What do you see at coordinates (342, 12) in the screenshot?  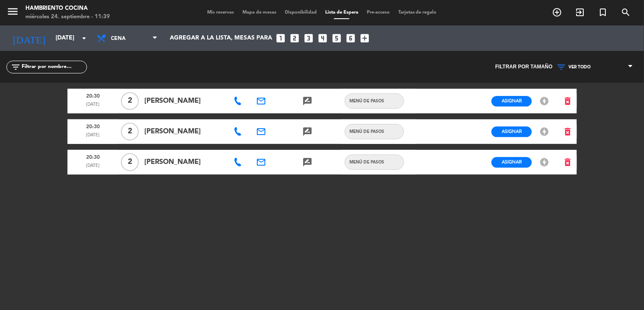 I see `span: Lista de Espera` at bounding box center [342, 12].